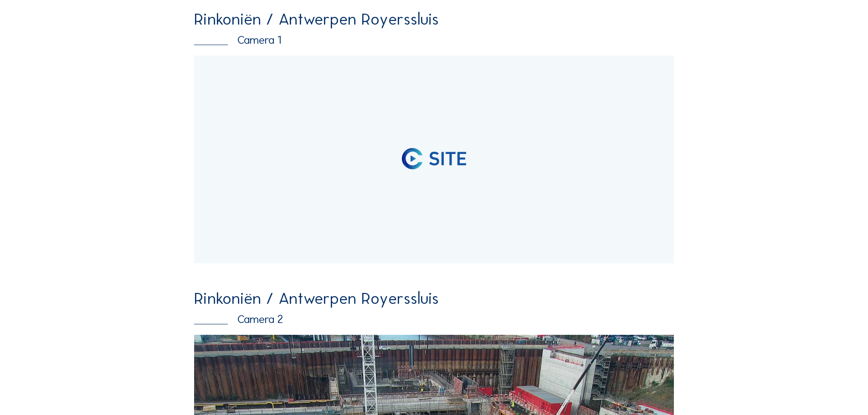 The height and width of the screenshot is (415, 868). I want to click on img: logo_text, so click(448, 159).